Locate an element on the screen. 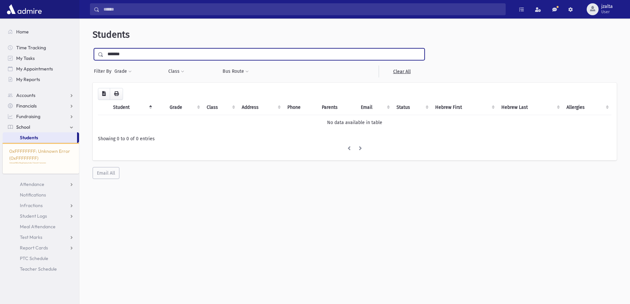 This screenshot has width=630, height=304. a: Home is located at coordinates (41, 32).